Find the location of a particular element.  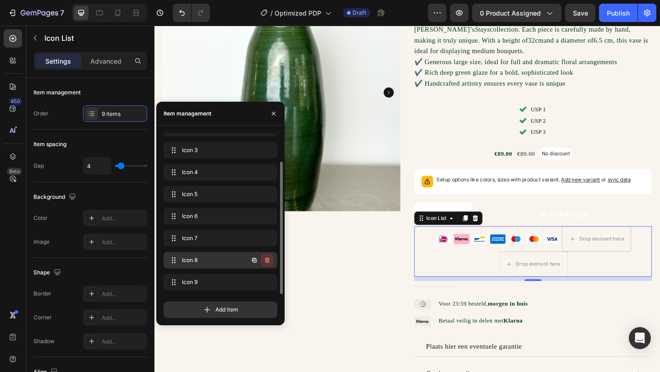

p: Voor 23:59 besteld, is located at coordinates (360, 303).